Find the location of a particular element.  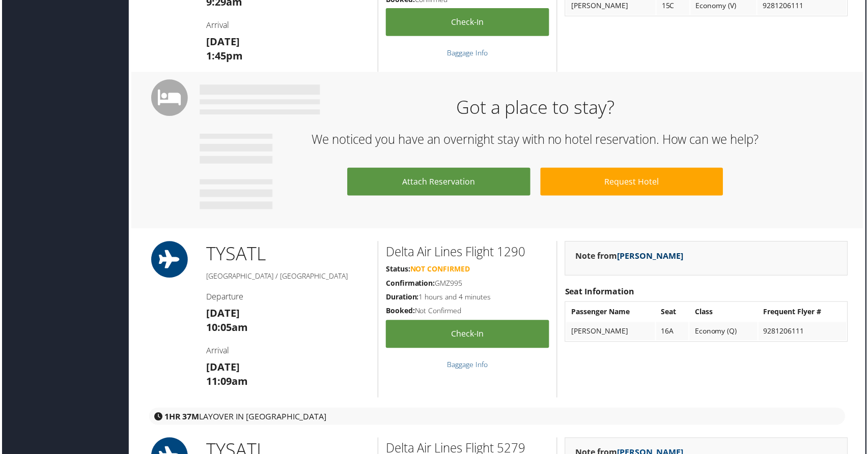

span: Not Confirmed is located at coordinates (440, 270).